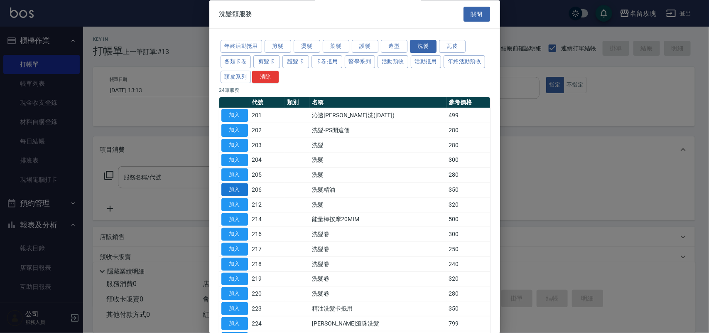  Describe the element at coordinates (327, 61) in the screenshot. I see `button: 卡卷抵用` at that location.